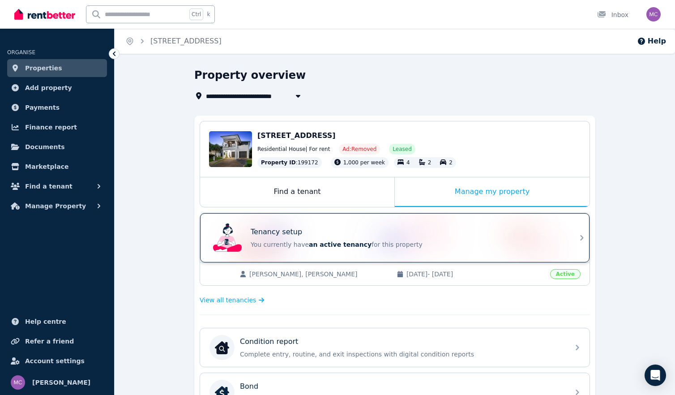 The height and width of the screenshot is (395, 675). I want to click on span: View all tenancies, so click(228, 300).